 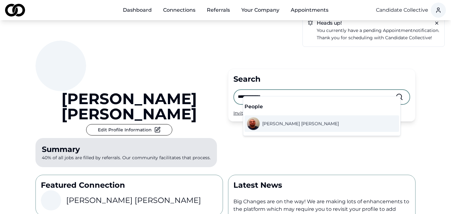 I want to click on button: Edit Profile Information, so click(x=129, y=130).